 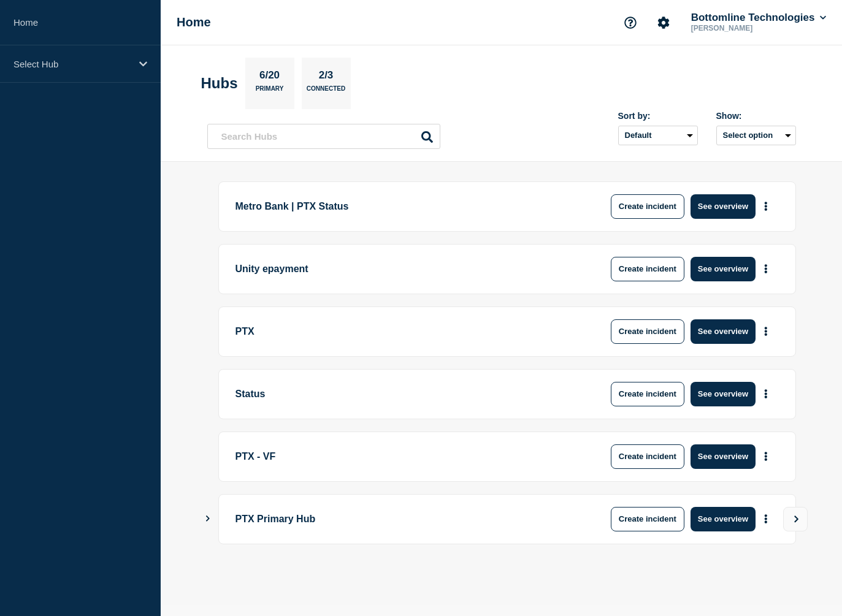 What do you see at coordinates (758, 18) in the screenshot?
I see `button: Bottomline Technologies` at bounding box center [758, 18].